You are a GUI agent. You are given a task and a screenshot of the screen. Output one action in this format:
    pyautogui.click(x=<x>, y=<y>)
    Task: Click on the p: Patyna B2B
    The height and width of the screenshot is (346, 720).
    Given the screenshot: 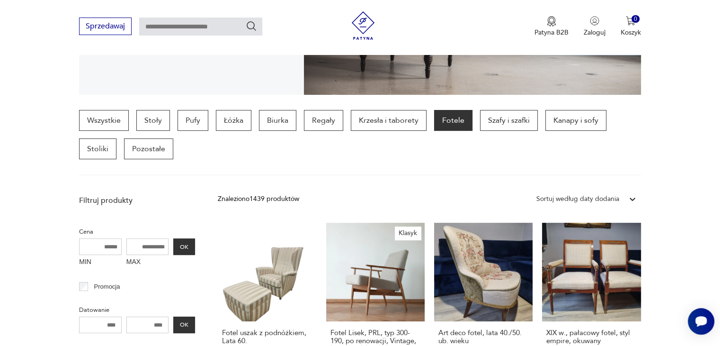 What is the action you would take?
    pyautogui.click(x=552, y=32)
    